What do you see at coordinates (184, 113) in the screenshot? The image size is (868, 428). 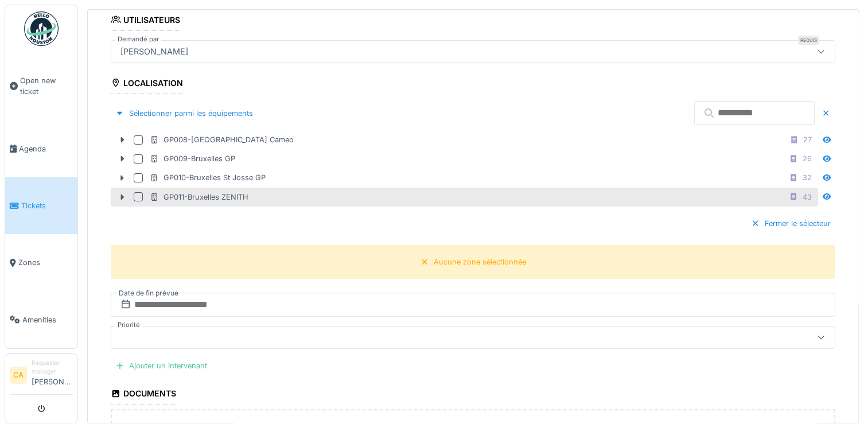 I see `div: Sélectionner parmi les équipements` at bounding box center [184, 113].